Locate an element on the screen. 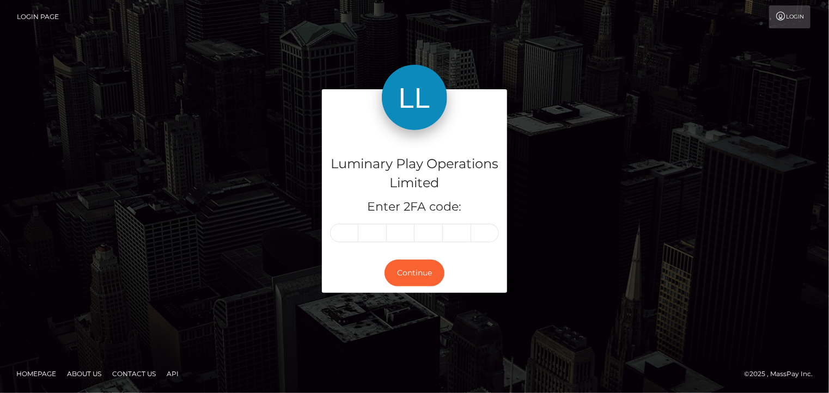 The height and width of the screenshot is (393, 829). a: Login is located at coordinates (790, 17).